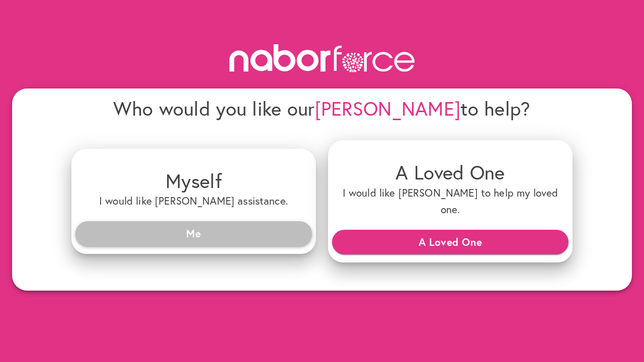 The image size is (644, 362). Describe the element at coordinates (450, 242) in the screenshot. I see `button: A Loved One` at that location.